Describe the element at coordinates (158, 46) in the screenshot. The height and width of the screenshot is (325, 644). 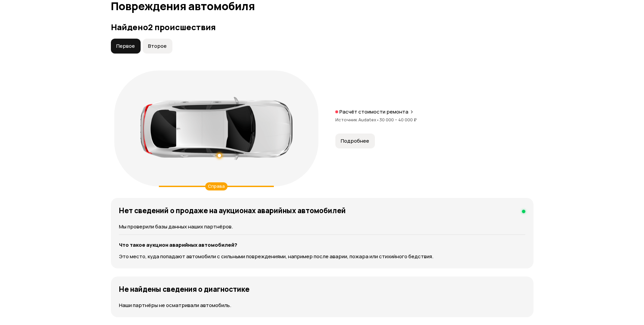
I see `button: Второе` at that location.